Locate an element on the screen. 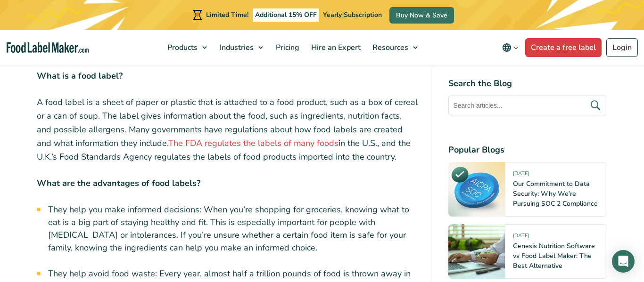  input: Search articles... is located at coordinates (527, 106).